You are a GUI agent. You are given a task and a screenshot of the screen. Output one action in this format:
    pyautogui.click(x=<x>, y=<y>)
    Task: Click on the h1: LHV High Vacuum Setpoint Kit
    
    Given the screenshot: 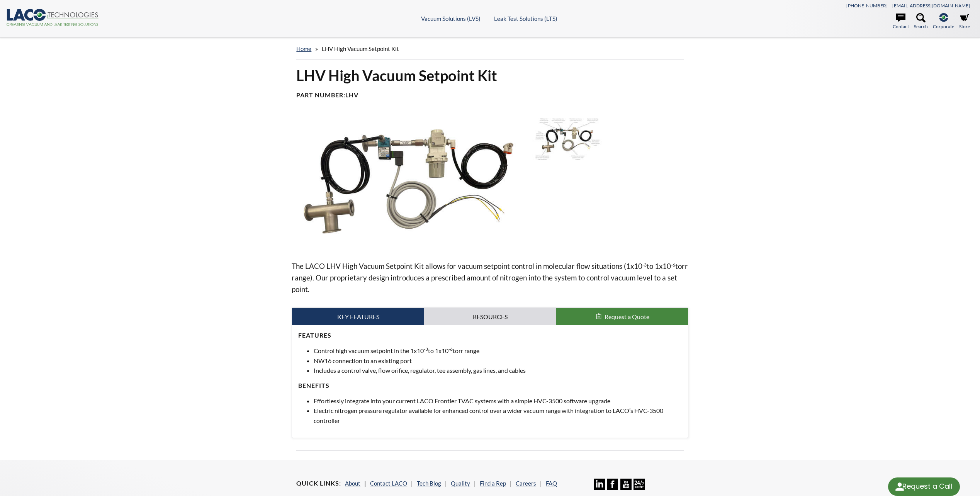 What is the action you would take?
    pyautogui.click(x=490, y=75)
    